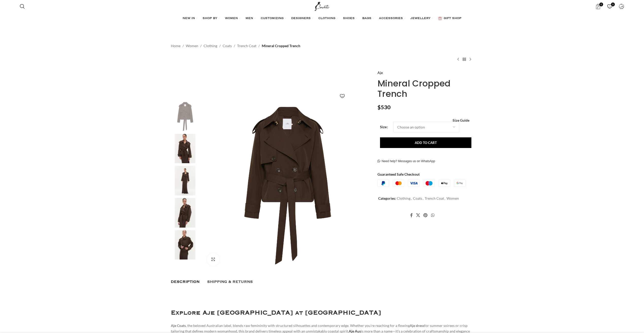 This screenshot has width=644, height=333. What do you see at coordinates (440, 18) in the screenshot?
I see `img: GiftBag` at bounding box center [440, 18].